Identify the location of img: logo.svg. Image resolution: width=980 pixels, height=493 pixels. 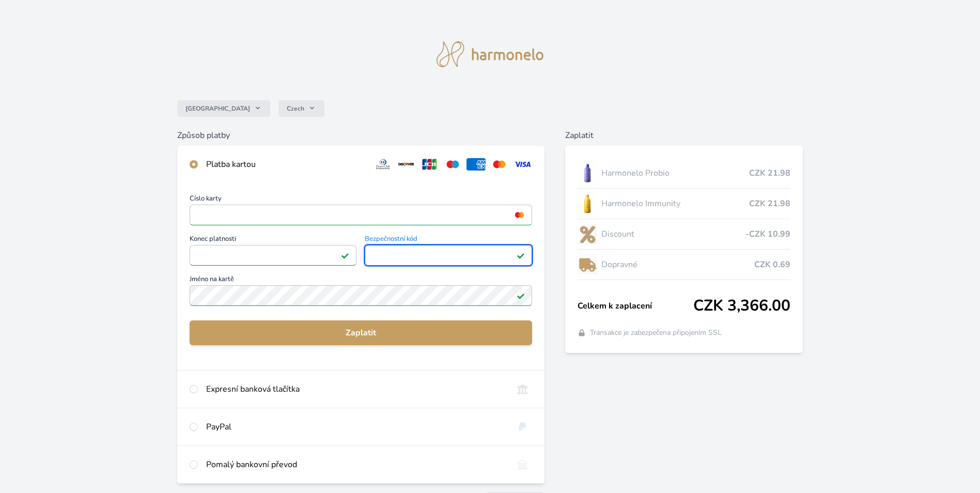
(490, 54).